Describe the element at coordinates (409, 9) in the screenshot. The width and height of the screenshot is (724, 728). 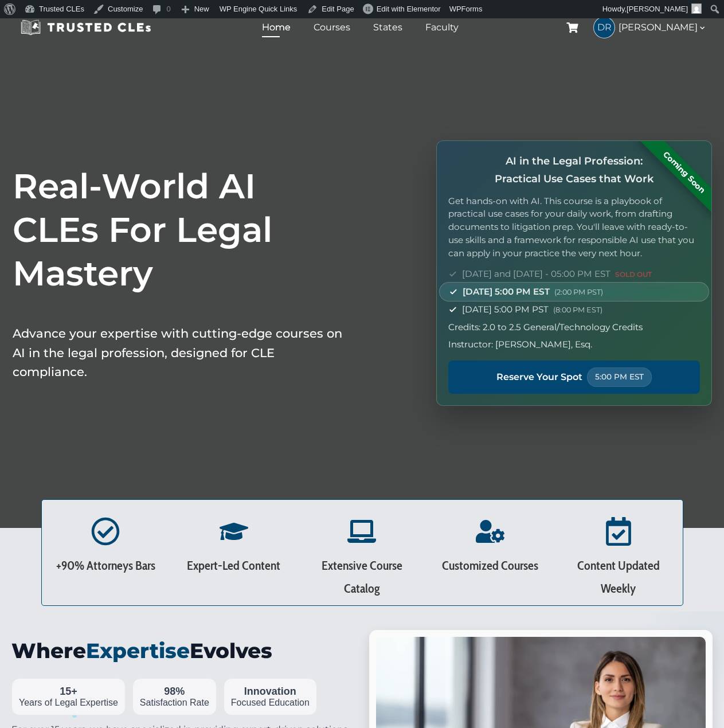
I see `span: Edit with Elementor` at that location.